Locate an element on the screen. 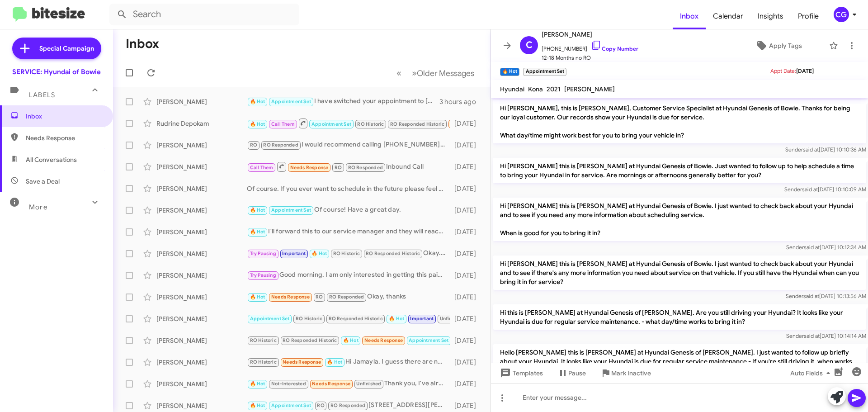  span: Special Campaign is located at coordinates (67, 49).